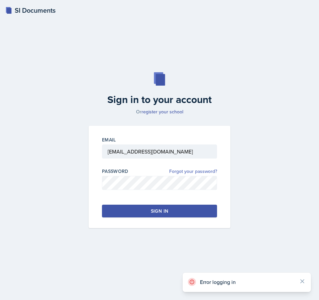 The image size is (319, 300). What do you see at coordinates (30, 10) in the screenshot?
I see `a: SI Documents` at bounding box center [30, 10].